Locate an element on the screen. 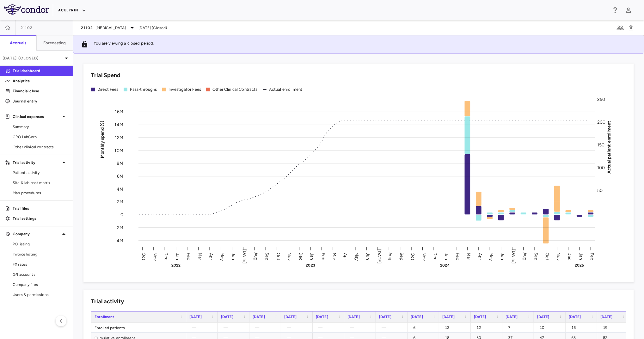 The image size is (644, 339). span: Company files is located at coordinates (40, 284).